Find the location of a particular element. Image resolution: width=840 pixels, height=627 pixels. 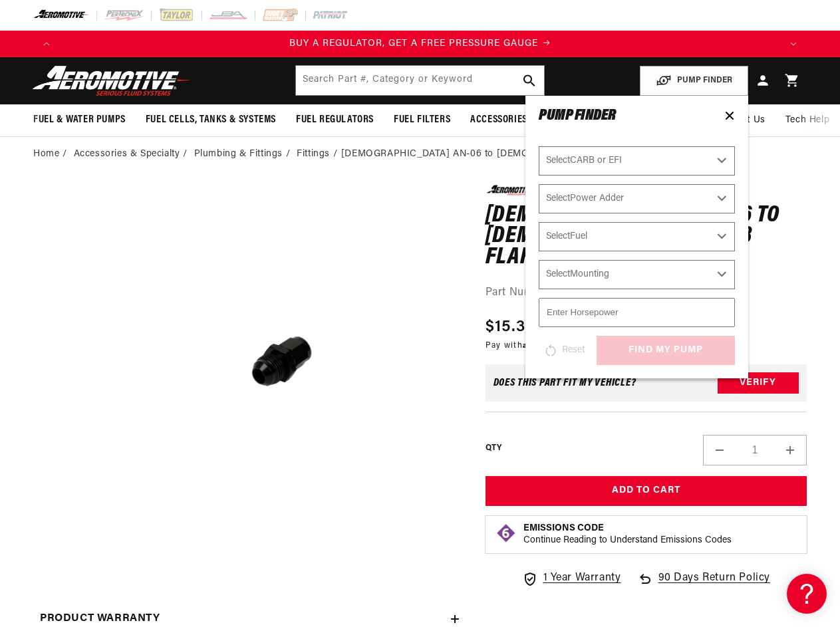

summary: Fuel Filters is located at coordinates (422, 120).